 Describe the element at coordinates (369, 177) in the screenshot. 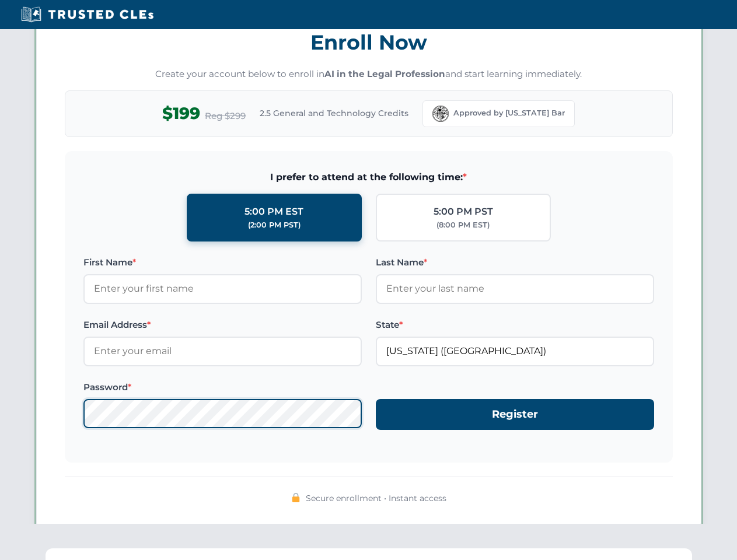

I see `span: I prefer to attend at the following time:` at that location.